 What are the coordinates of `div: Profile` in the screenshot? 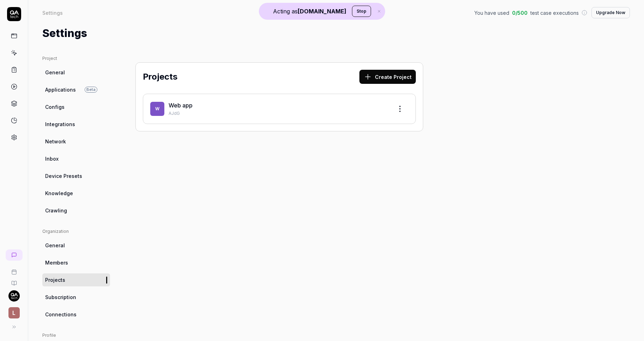 It's located at (76, 335).